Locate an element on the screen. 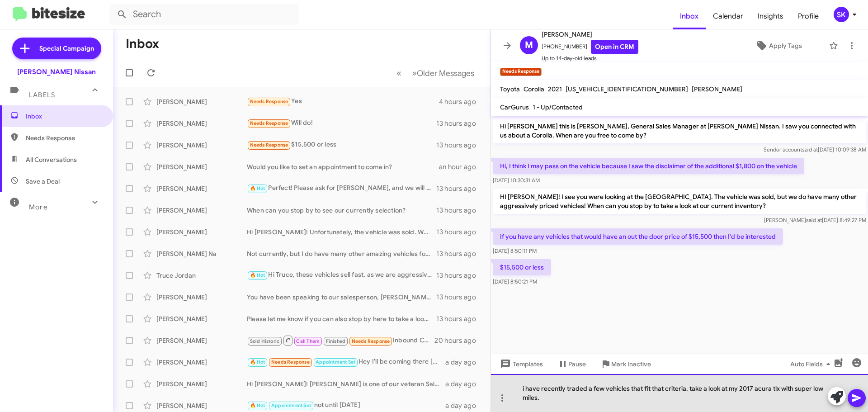  a: Special Campaign is located at coordinates (57, 49).